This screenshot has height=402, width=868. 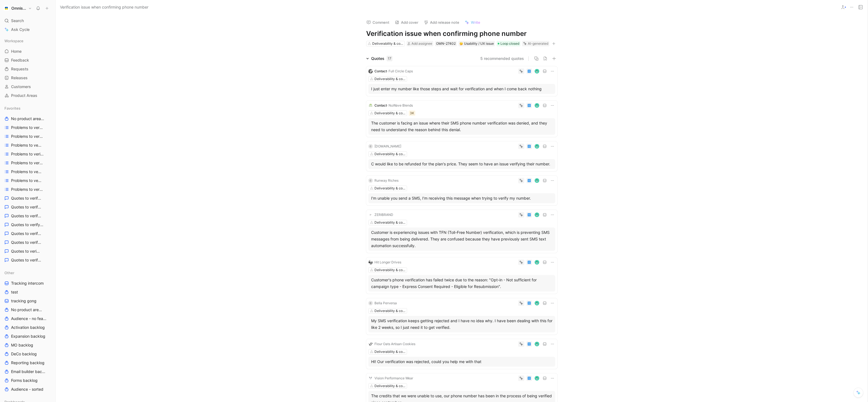 I want to click on div: 17, so click(x=390, y=59).